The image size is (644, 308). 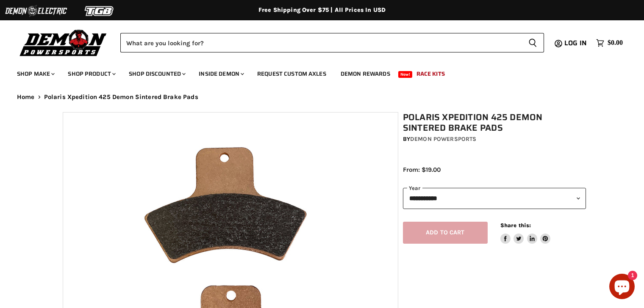 What do you see at coordinates (26, 97) in the screenshot?
I see `a: Home` at bounding box center [26, 97].